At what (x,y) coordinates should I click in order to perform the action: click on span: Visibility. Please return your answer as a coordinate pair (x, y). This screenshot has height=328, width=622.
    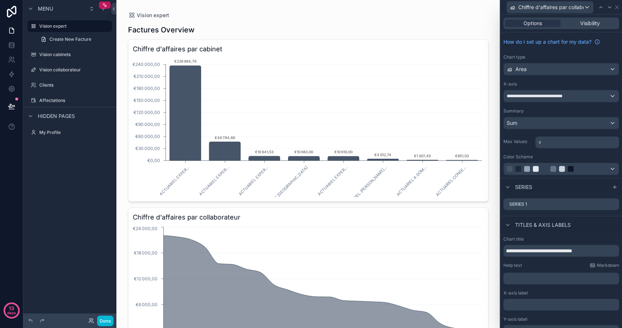
    Looking at the image, I should click on (590, 23).